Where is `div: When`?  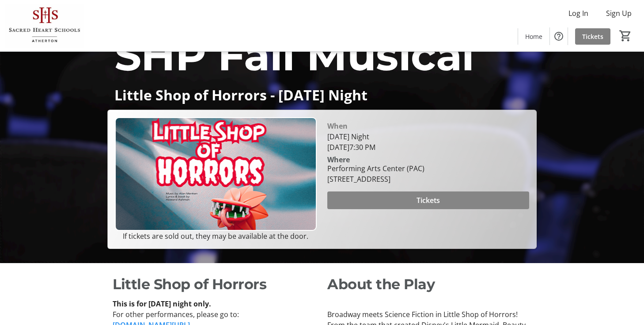
div: When is located at coordinates (338, 126).